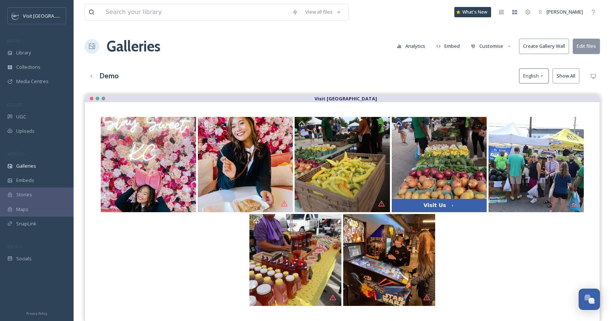 The width and height of the screenshot is (611, 321). Describe the element at coordinates (439, 164) in the screenshot. I see `a: Visit Us` at that location.